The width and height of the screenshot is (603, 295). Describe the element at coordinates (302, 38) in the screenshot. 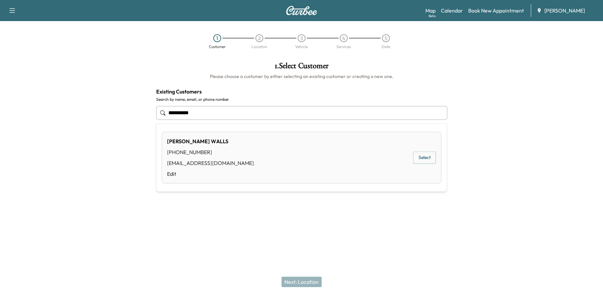

I see `div: 3` at that location.